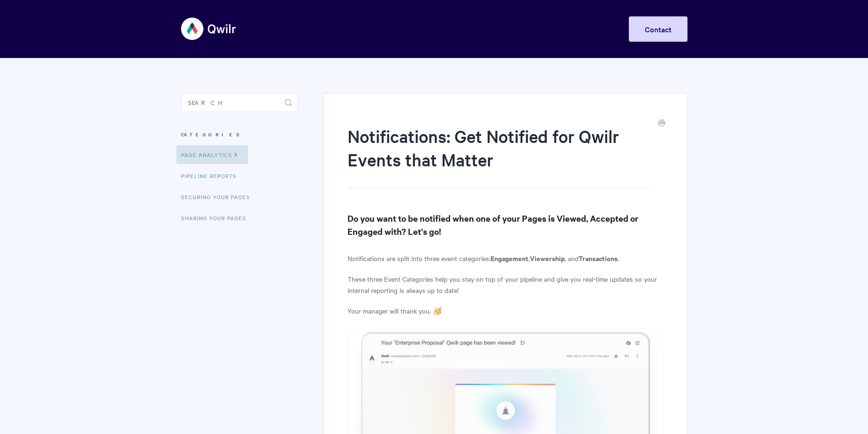 The height and width of the screenshot is (434, 868). Describe the element at coordinates (209, 29) in the screenshot. I see `img: Qwilr Help Center` at that location.